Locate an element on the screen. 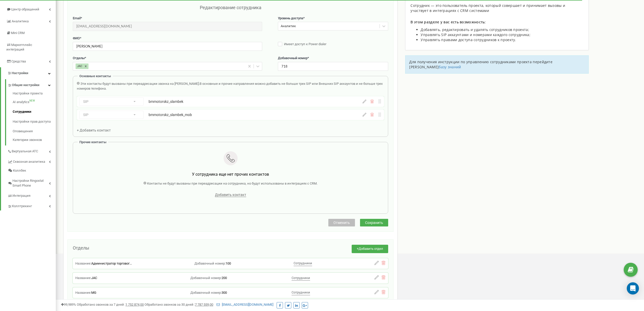 This screenshot has height=311, width=644. span: В этом разделе у вас есть возможность: is located at coordinates (448, 22).